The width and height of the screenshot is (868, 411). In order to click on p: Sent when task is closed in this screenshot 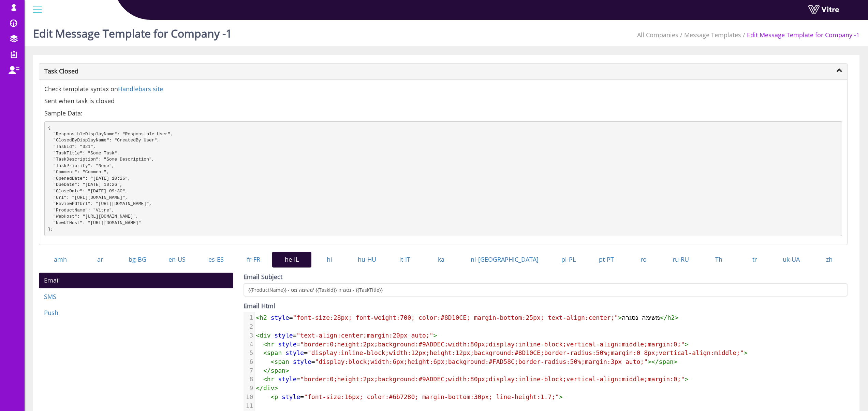, I will do `click(443, 101)`.